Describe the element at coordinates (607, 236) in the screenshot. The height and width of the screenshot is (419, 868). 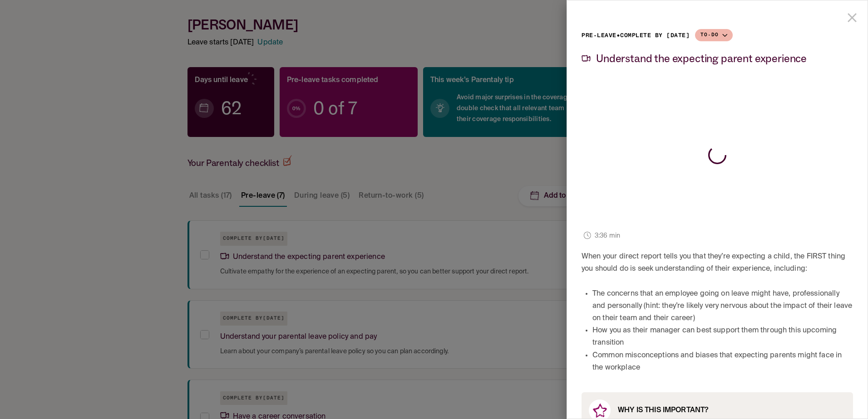
I see `span: 3:36 min` at that location.